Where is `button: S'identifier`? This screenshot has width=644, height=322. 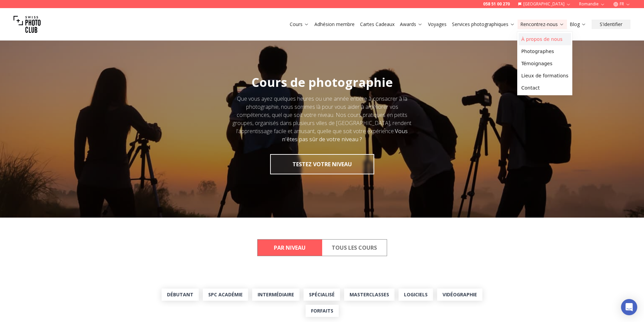 button: S'identifier is located at coordinates (611, 24).